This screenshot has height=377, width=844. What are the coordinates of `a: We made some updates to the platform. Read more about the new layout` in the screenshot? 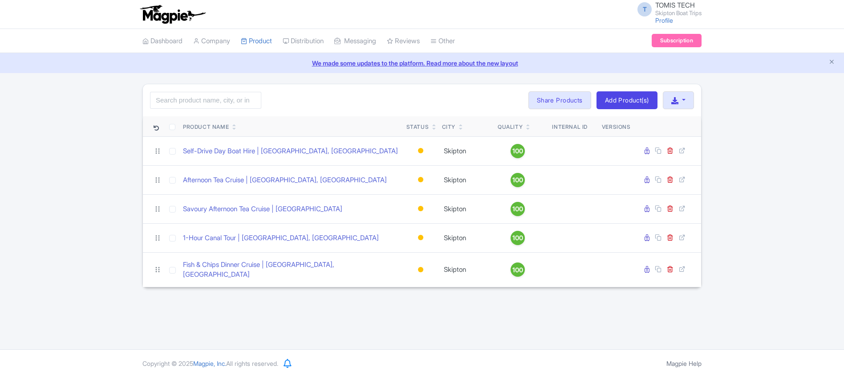 It's located at (422, 63).